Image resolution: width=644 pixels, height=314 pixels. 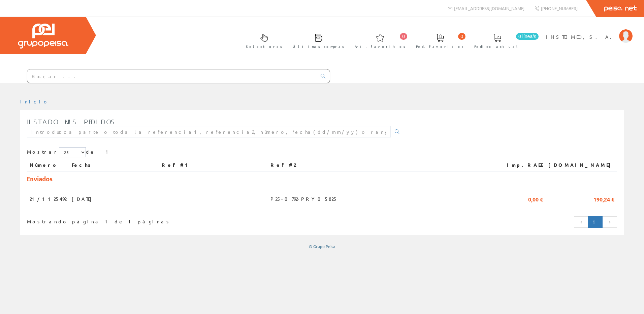 What do you see at coordinates (381, 165) in the screenshot?
I see `th: Ref #2` at bounding box center [381, 165].